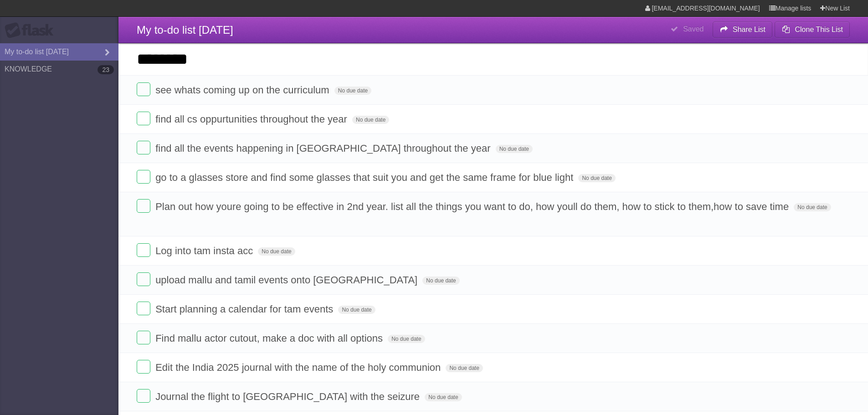 The height and width of the screenshot is (415, 868). Describe the element at coordinates (811, 30) in the screenshot. I see `button: Clone This List` at that location.